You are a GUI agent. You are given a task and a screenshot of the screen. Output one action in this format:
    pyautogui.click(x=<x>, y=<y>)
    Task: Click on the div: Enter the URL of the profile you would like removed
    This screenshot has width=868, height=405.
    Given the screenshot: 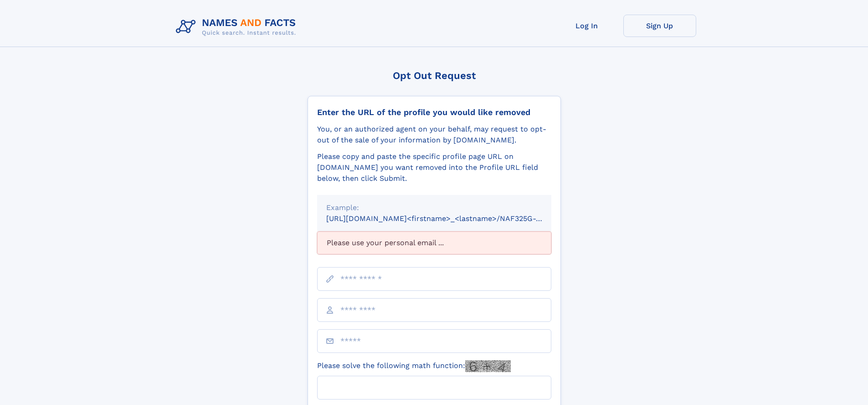 What is the action you would take?
    pyautogui.click(x=434, y=112)
    